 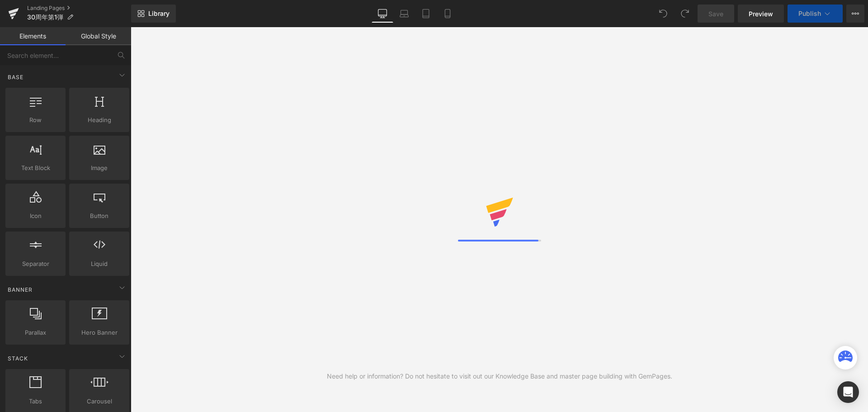 What do you see at coordinates (404, 14) in the screenshot?
I see `a: Laptop` at bounding box center [404, 14].